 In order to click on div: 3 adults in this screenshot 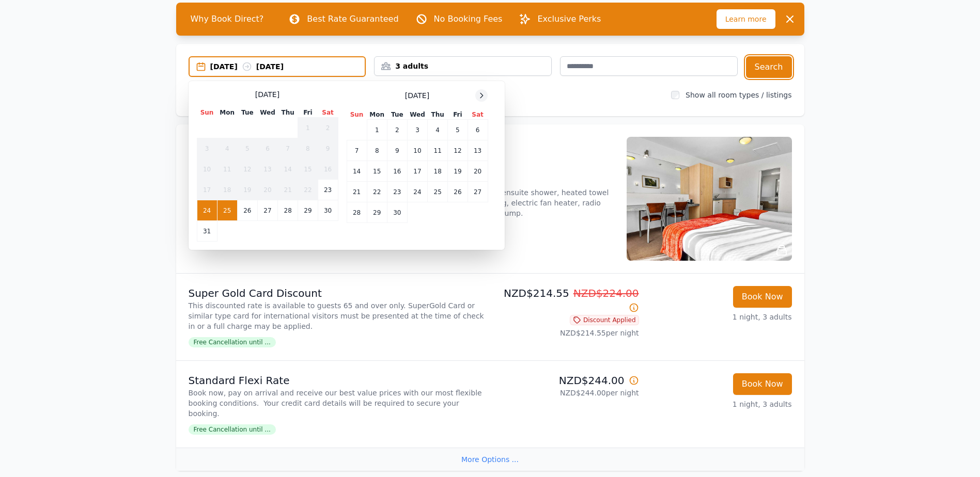, I will do `click(463, 66)`.